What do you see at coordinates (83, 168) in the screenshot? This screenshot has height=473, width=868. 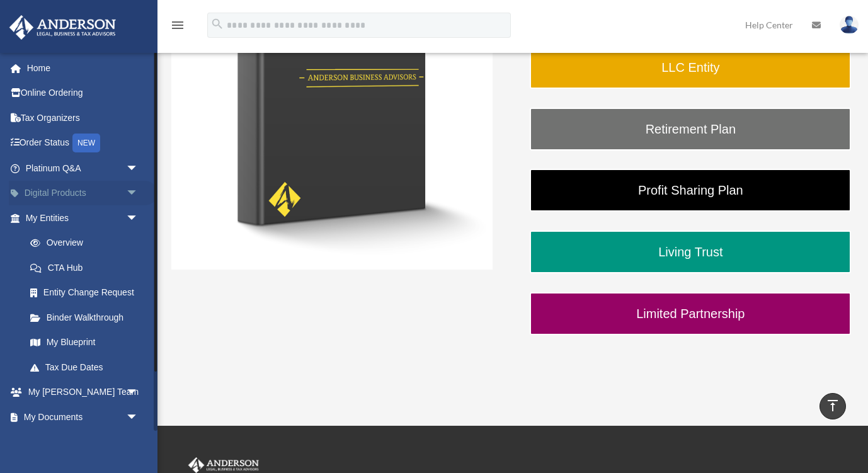 I see `a: Platinum Q&Aarrow_drop_down` at bounding box center [83, 168].